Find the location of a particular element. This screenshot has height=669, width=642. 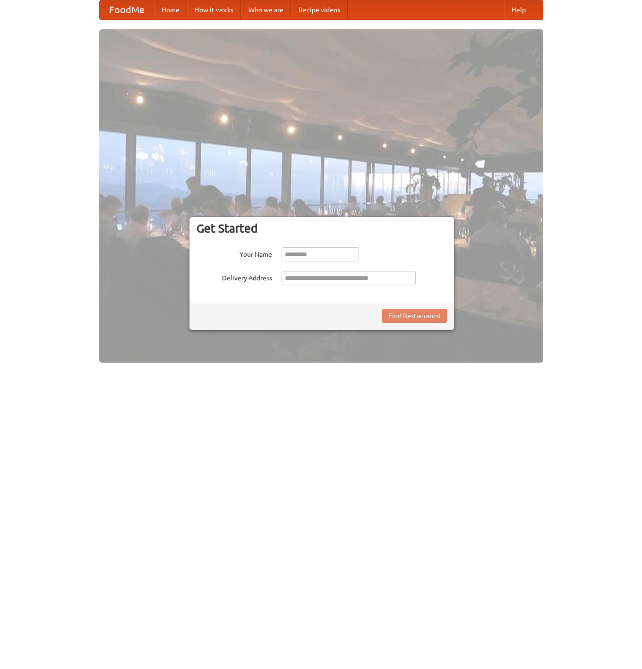

h3: Get Started is located at coordinates (322, 228).